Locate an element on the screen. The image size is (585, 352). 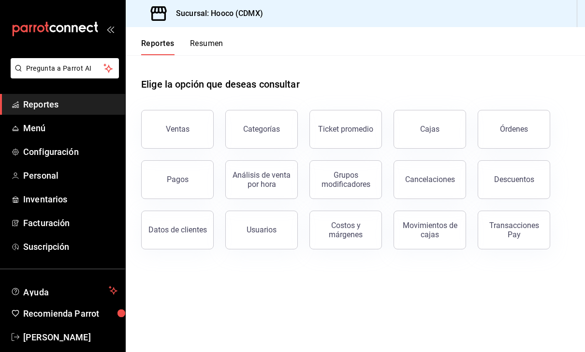
div: Ventas is located at coordinates (178, 129).